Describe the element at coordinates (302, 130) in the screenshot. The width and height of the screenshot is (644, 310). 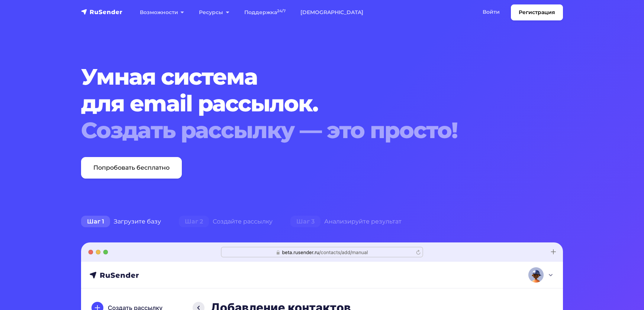
I see `div: Создать рассылку — это просто!` at that location.